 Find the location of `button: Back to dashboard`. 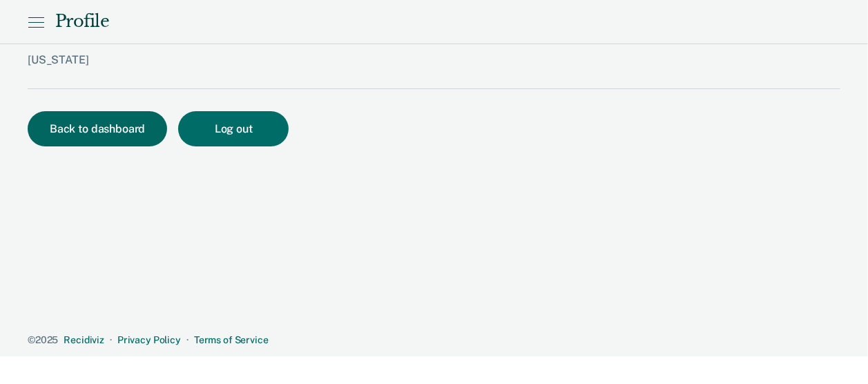

button: Back to dashboard is located at coordinates (98, 129).